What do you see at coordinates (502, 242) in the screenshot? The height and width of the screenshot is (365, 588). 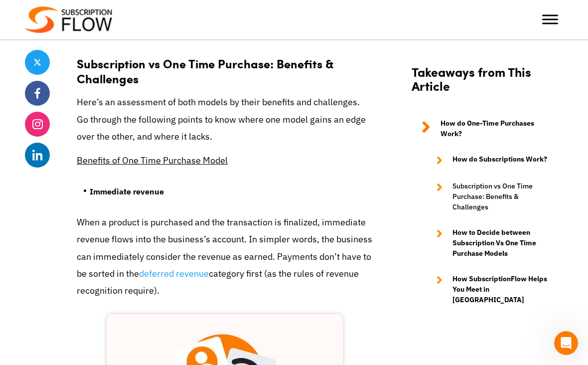 I see `strong: How to Decide between Subscription Vs One Time Purchase Models` at bounding box center [502, 242].